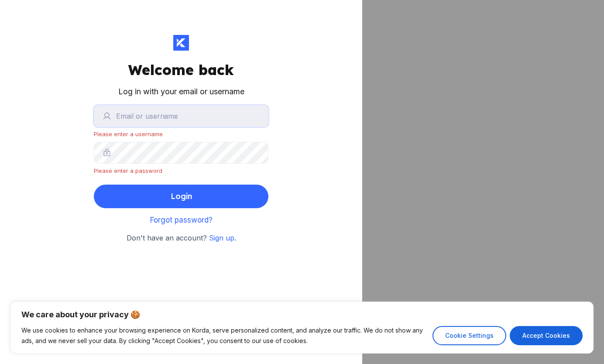 The width and height of the screenshot is (604, 364). What do you see at coordinates (181, 220) in the screenshot?
I see `a: Forgot password?` at bounding box center [181, 220].